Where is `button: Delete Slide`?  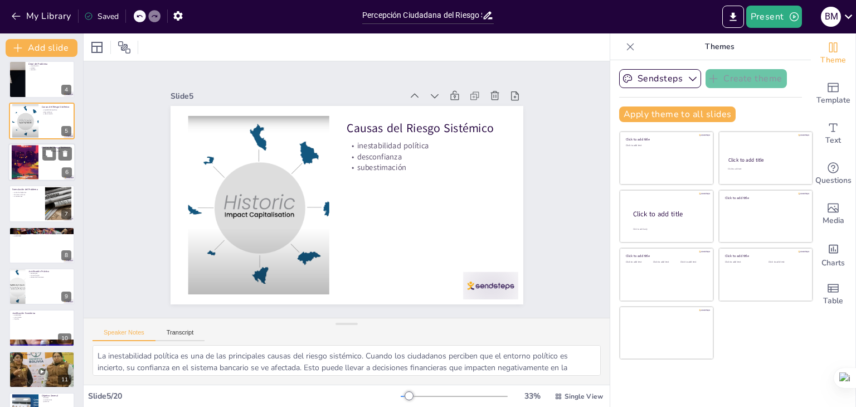
button: Delete Slide is located at coordinates (65, 153).